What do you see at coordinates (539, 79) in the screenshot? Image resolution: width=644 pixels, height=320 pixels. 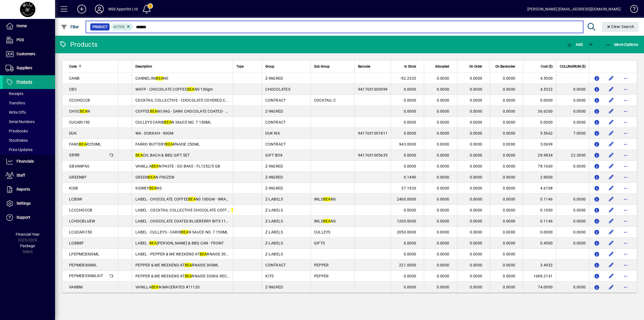 I see `td: 4.5000` at bounding box center [539, 79].